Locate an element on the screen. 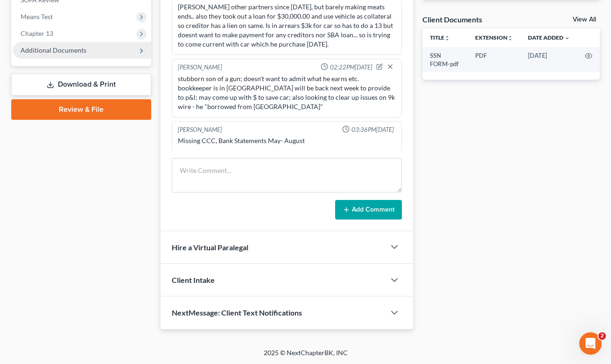 Image resolution: width=611 pixels, height=364 pixels. div: stubborn son of a gun; doesn't want to admit what he earns etc. bookkeeper is in [GEOGRAPHIC_DATA... is located at coordinates (287, 93).